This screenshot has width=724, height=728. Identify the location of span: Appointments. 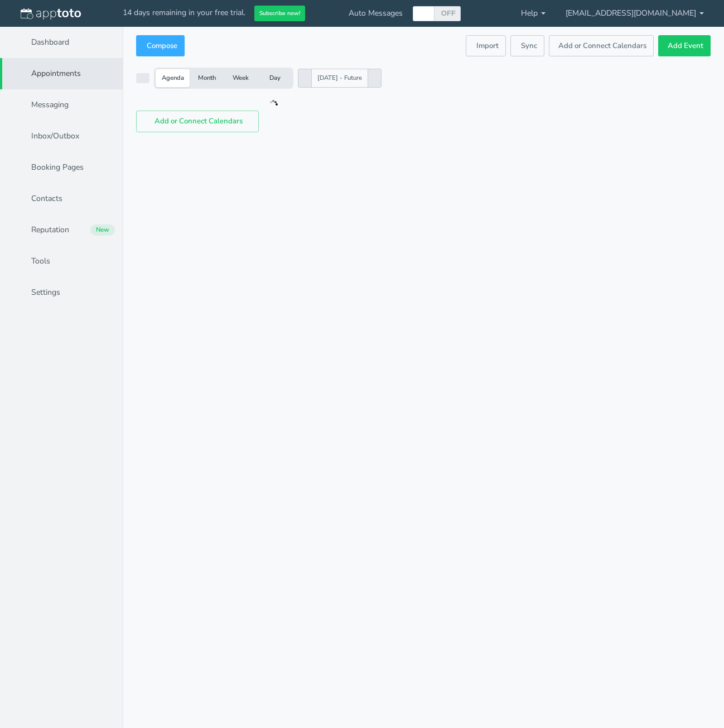
(56, 73).